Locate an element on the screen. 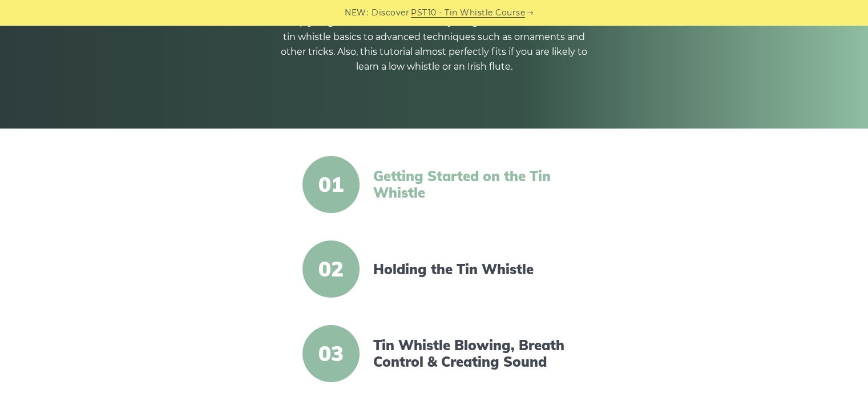 The image size is (868, 397). span: 01 is located at coordinates (331, 184).